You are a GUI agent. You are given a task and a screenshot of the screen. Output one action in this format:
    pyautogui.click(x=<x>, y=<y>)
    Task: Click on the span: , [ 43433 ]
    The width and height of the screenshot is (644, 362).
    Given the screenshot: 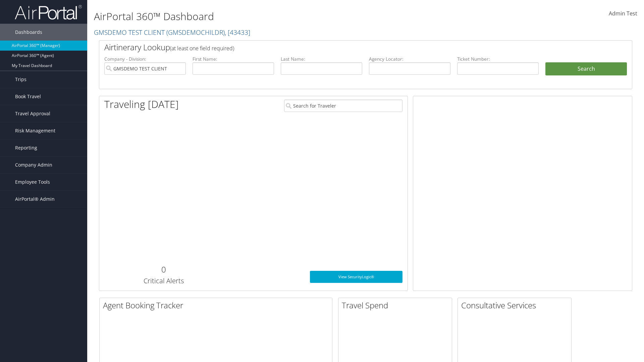 What is the action you would take?
    pyautogui.click(x=237, y=32)
    